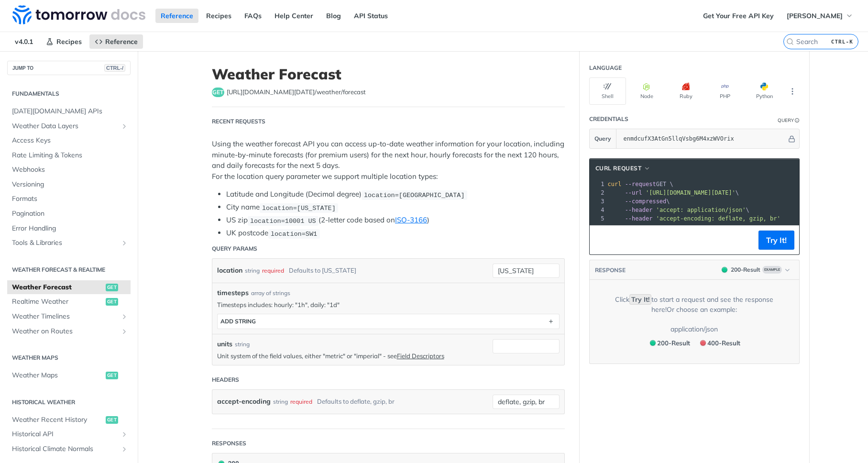 This screenshot has width=868, height=463. Describe the element at coordinates (764, 91) in the screenshot. I see `button: Python` at that location.